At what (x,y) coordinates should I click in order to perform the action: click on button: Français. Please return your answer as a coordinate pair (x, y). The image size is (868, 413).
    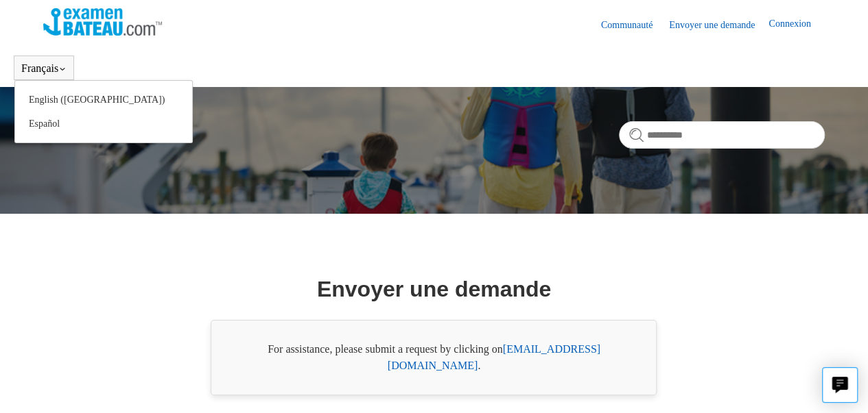
    Looking at the image, I should click on (44, 68).